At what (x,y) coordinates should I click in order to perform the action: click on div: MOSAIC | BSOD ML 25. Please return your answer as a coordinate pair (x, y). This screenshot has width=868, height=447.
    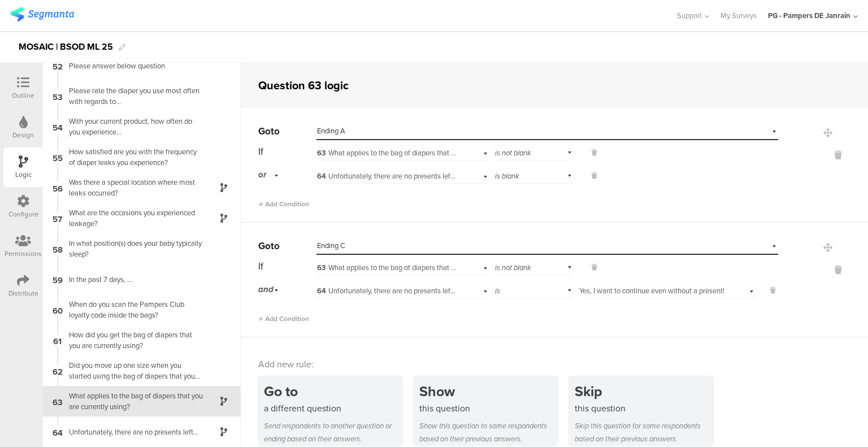
    Looking at the image, I should click on (65, 47).